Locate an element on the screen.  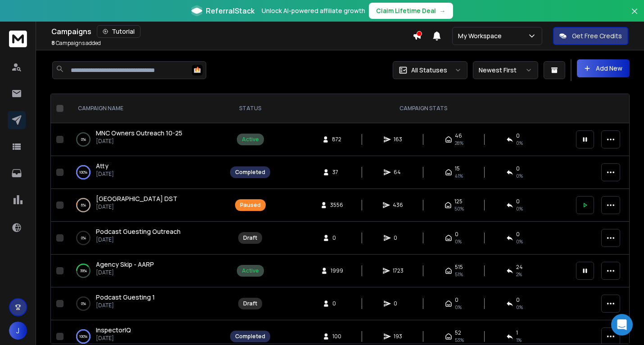
span: InspectorIQ is located at coordinates (113, 330).